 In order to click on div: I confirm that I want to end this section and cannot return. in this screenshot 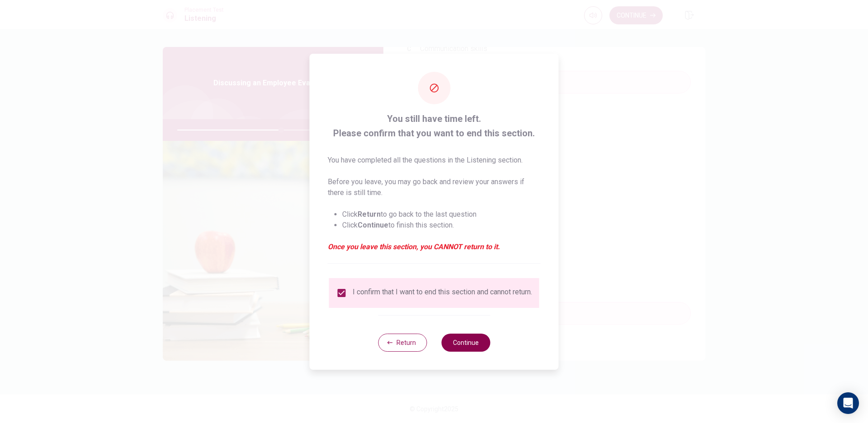, I will do `click(442, 293)`.